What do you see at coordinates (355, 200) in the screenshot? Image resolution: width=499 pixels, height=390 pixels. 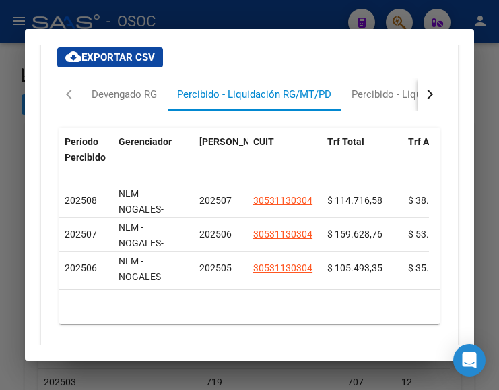 I see `span: $ 114.716,58` at bounding box center [355, 200].